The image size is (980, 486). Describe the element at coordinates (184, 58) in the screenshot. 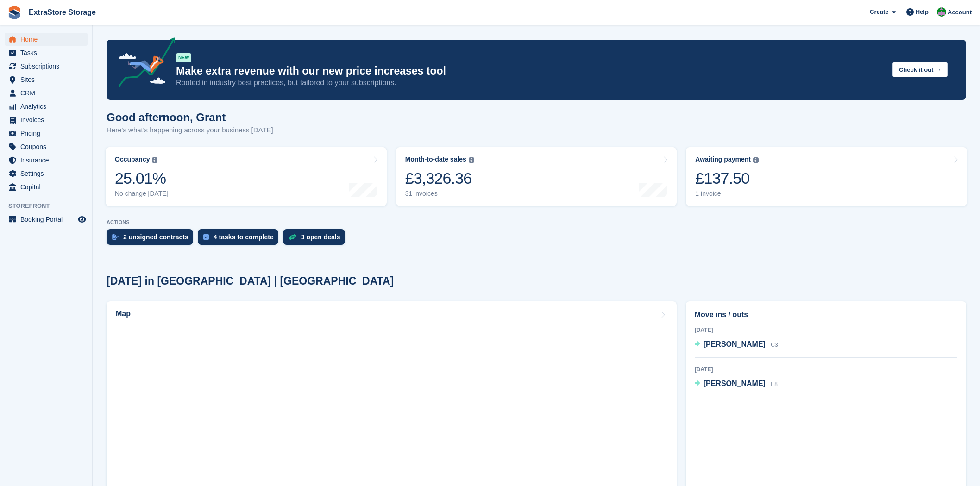

I see `div: NEW` at that location.